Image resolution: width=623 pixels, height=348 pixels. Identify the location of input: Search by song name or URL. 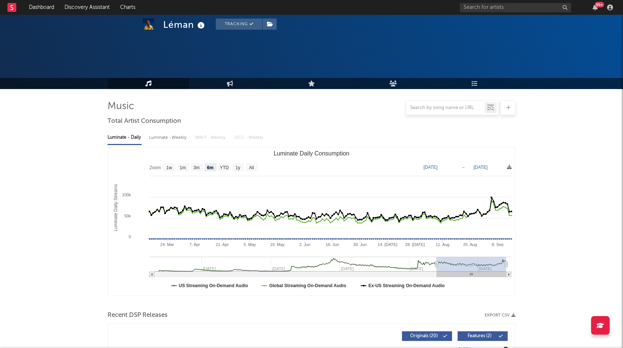
(446, 108).